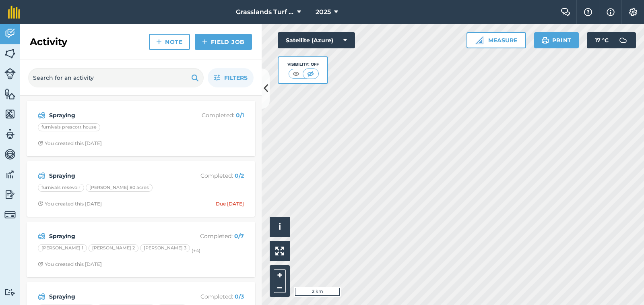  What do you see at coordinates (14, 12) in the screenshot?
I see `img: fieldmargin Logo` at bounding box center [14, 12].